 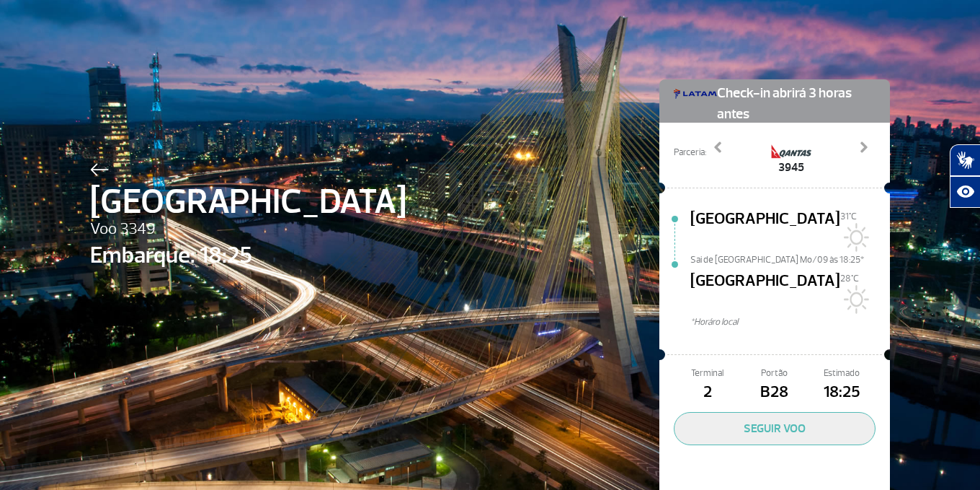 I want to click on span: 3945, so click(x=791, y=167).